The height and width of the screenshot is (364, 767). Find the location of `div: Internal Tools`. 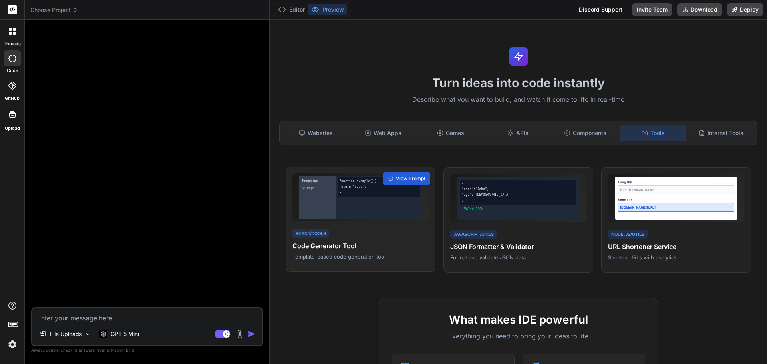

div: Internal Tools is located at coordinates (721, 133).